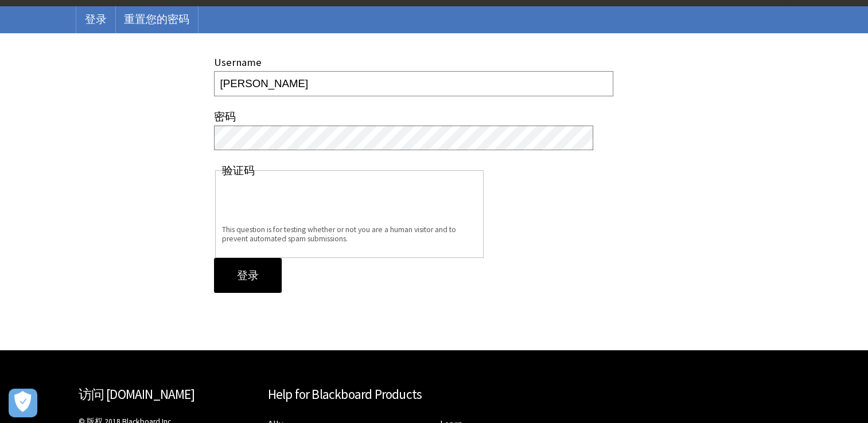 Image resolution: width=868 pixels, height=423 pixels. Describe the element at coordinates (238, 171) in the screenshot. I see `legend: 验证码` at that location.